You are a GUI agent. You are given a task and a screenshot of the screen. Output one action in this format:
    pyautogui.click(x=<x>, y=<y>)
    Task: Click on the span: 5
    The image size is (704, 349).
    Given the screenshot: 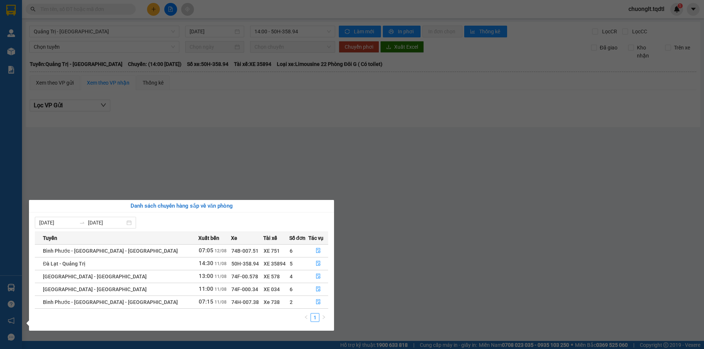 What is the action you would take?
    pyautogui.click(x=291, y=264)
    